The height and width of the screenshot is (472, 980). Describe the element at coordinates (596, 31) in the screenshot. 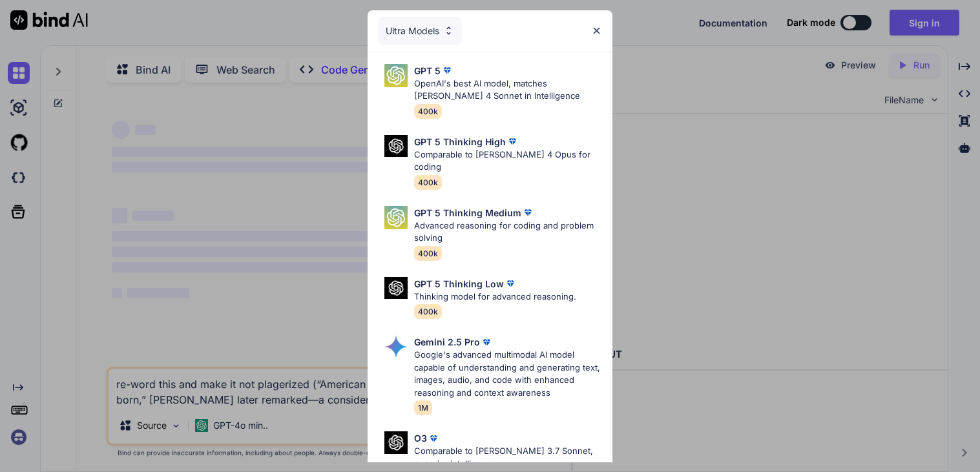

I see `img: close` at that location.